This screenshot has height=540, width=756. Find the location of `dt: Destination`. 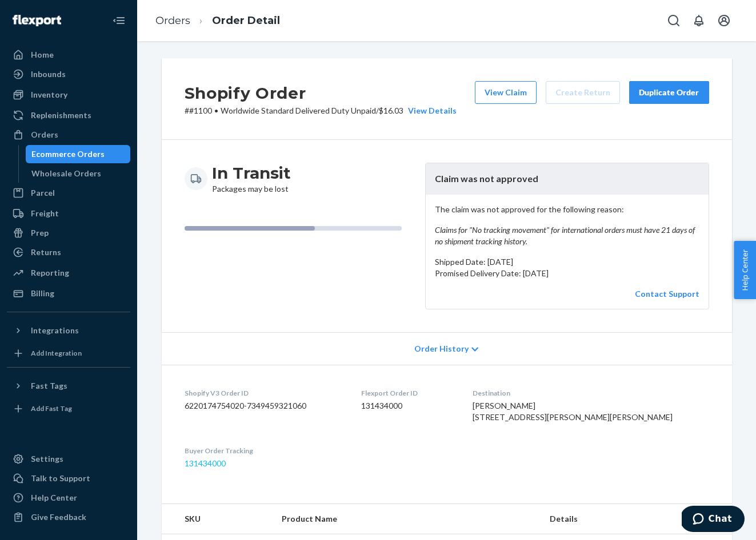

dt: Destination is located at coordinates (591, 393).